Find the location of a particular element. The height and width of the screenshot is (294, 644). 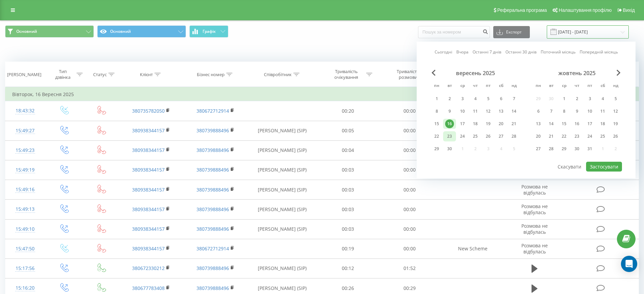

div: пт 19 вер 2025 р. is located at coordinates (488, 124).